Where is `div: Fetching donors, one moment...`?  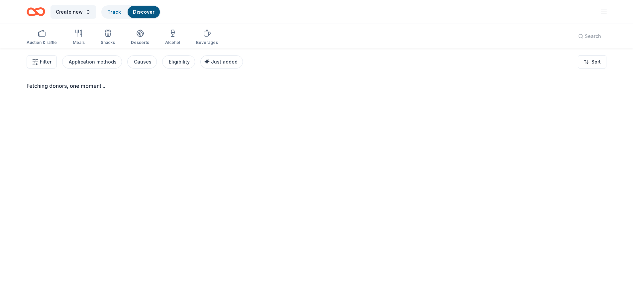
div: Fetching donors, one moment... is located at coordinates (317, 86).